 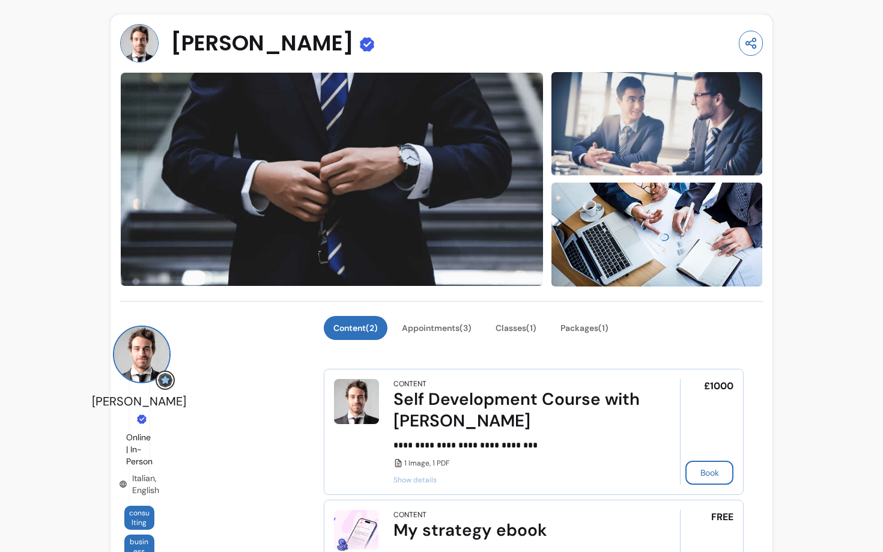 What do you see at coordinates (707, 432) in the screenshot?
I see `div: £1000` at bounding box center [707, 432].